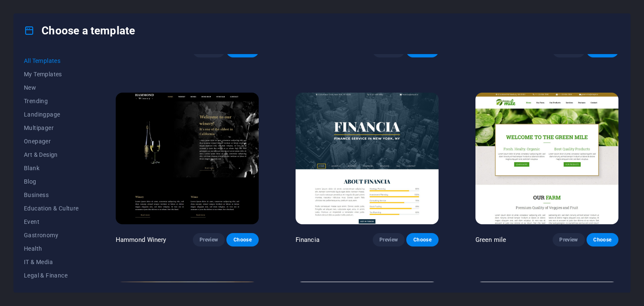  Describe the element at coordinates (51, 195) in the screenshot. I see `span: Business` at that location.